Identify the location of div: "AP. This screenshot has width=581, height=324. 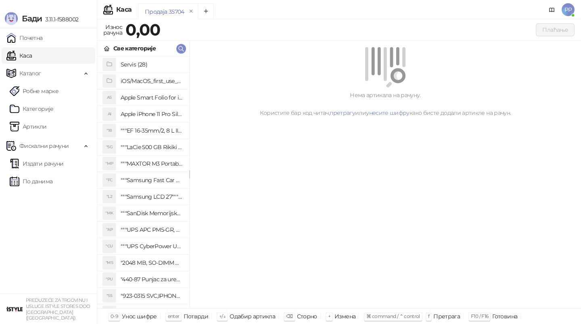
(109, 230).